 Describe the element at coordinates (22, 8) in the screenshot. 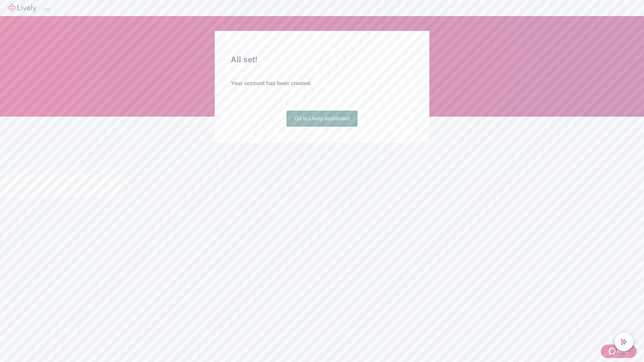

I see `img: Lively` at that location.